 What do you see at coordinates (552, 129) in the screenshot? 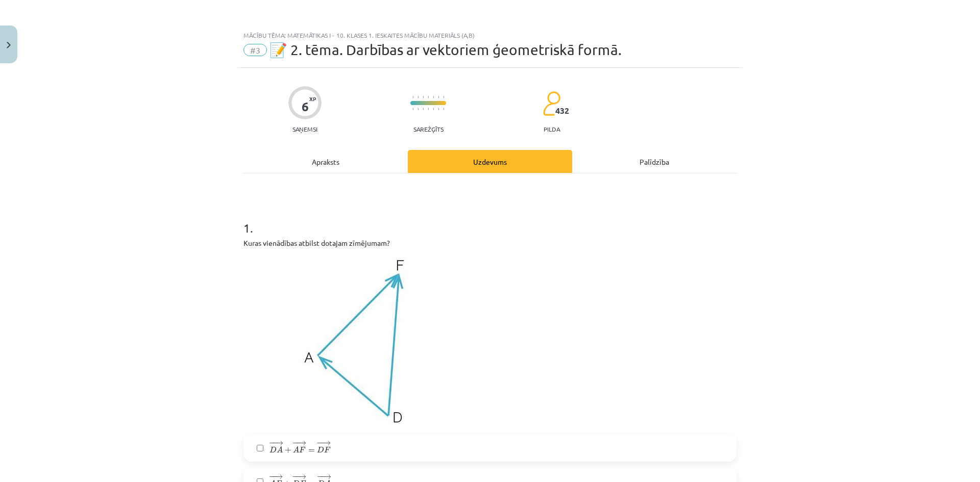
I see `p: pilda` at bounding box center [552, 129].